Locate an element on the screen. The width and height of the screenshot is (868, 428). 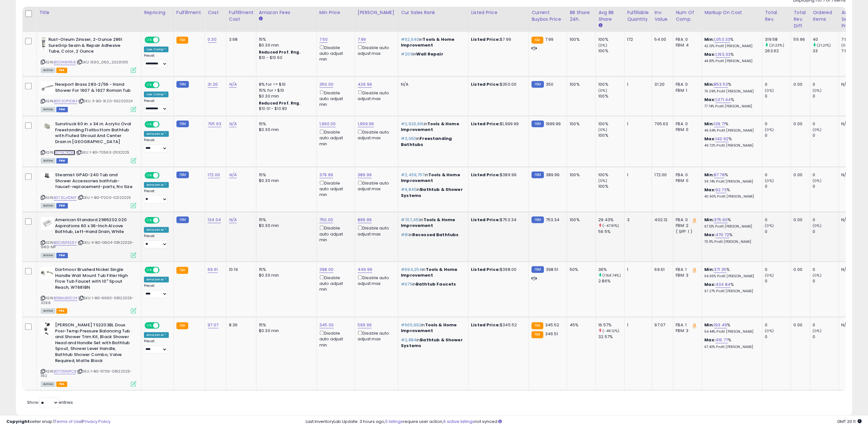
a: B001AW1X58 is located at coordinates (64, 62).